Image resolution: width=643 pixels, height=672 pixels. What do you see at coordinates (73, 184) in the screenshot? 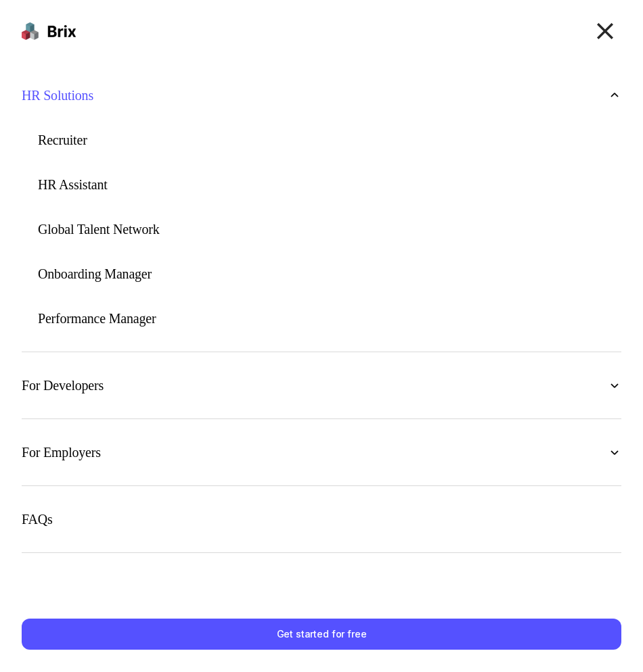
I see `p: HR Assistant` at bounding box center [73, 184].